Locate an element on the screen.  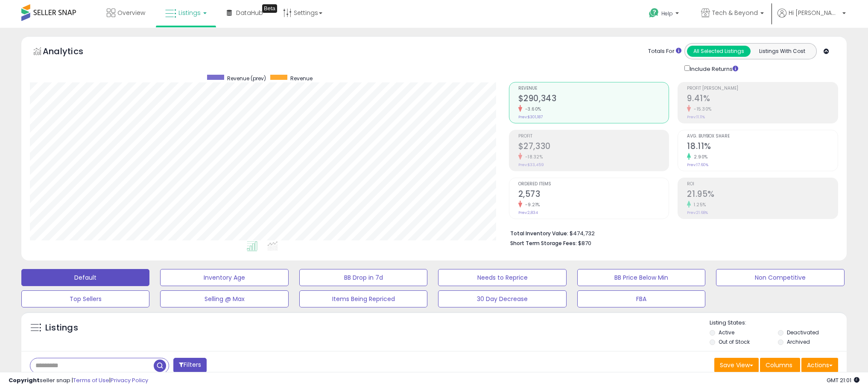
small: Prev: 11.11% is located at coordinates (696, 117).